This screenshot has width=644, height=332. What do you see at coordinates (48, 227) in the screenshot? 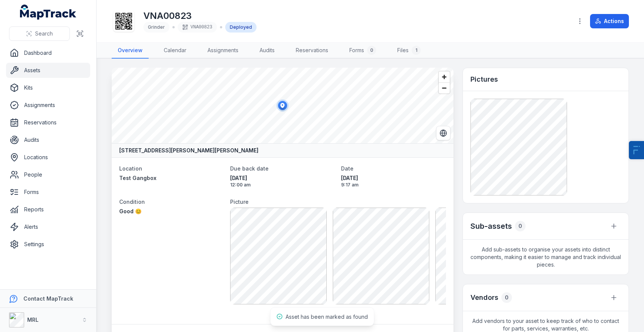
I see `a: Alerts` at bounding box center [48, 227].